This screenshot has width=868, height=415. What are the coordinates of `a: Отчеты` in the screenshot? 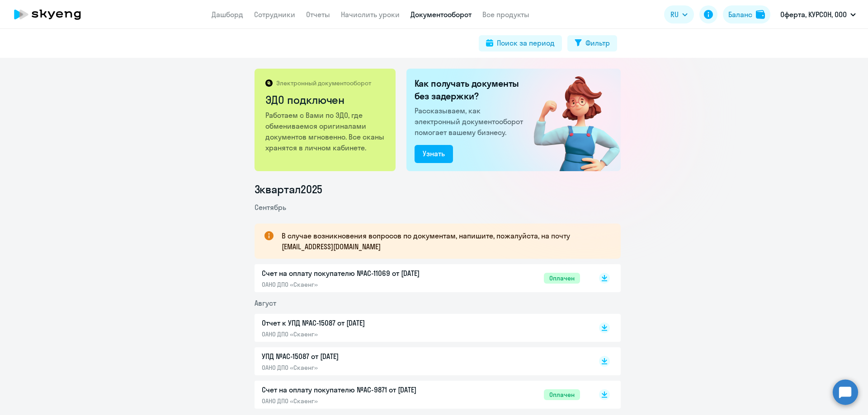 It's located at (317, 14).